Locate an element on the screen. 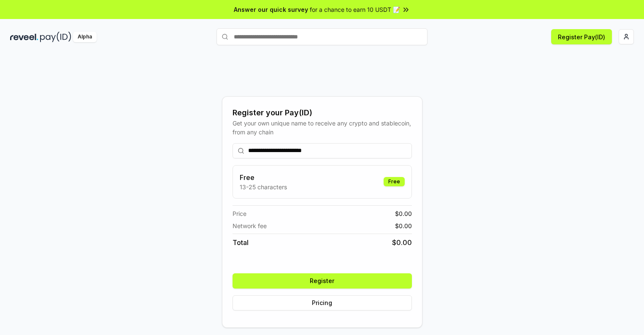  img: reveel_dark is located at coordinates (24, 37).